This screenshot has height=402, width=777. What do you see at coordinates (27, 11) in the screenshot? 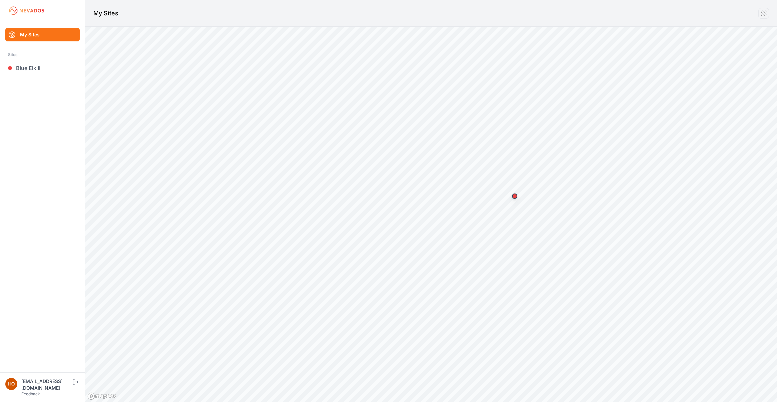
I see `img: Nevados` at bounding box center [27, 11].